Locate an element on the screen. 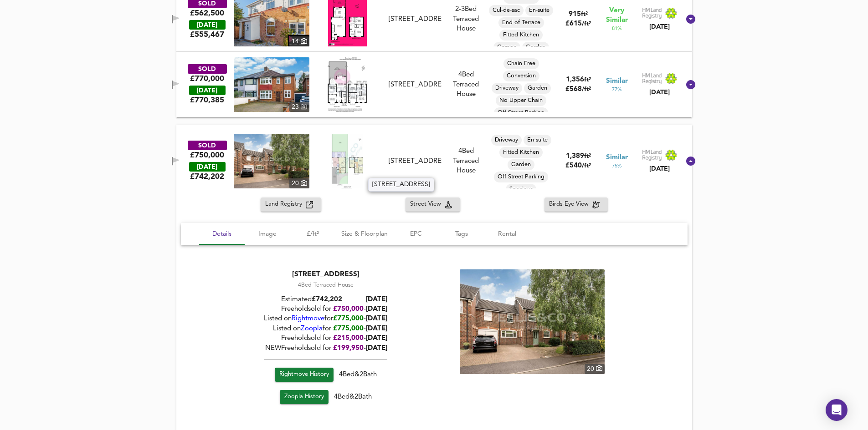 This screenshot has height=430, width=868. a: Zoopla History is located at coordinates (303, 397).